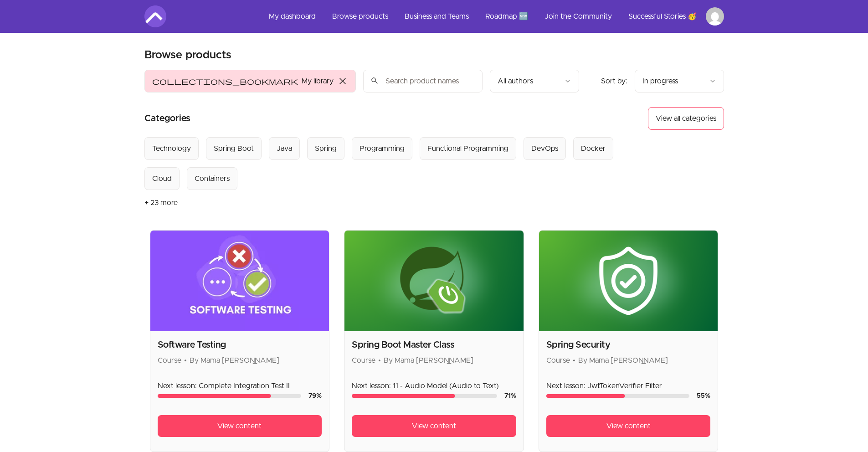  What do you see at coordinates (506, 16) in the screenshot?
I see `a: Roadmap 🆕` at bounding box center [506, 16].